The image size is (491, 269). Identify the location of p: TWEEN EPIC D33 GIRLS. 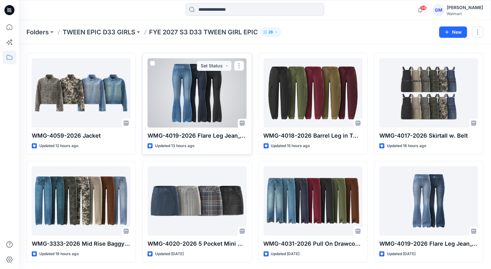
(99, 32).